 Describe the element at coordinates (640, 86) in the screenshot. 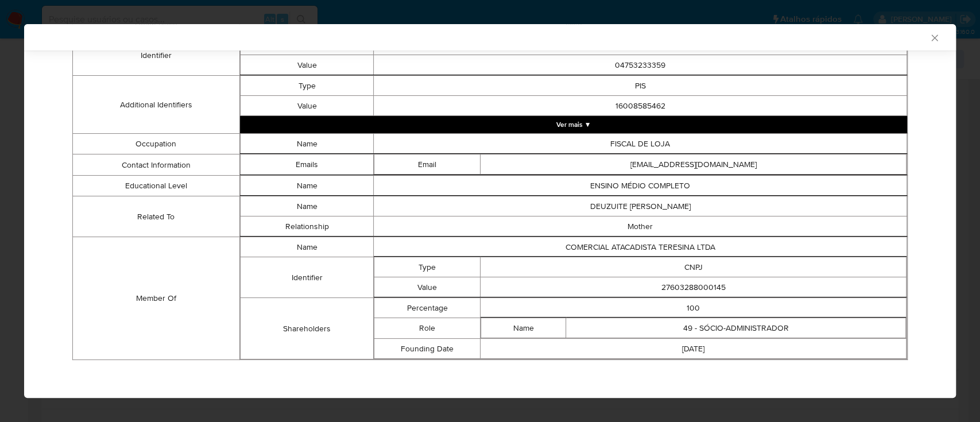

I see `td: PIS` at that location.